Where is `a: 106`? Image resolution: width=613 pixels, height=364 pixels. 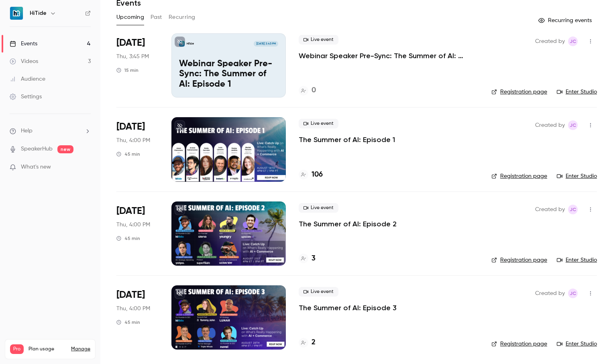
a: 106 is located at coordinates (311, 175).